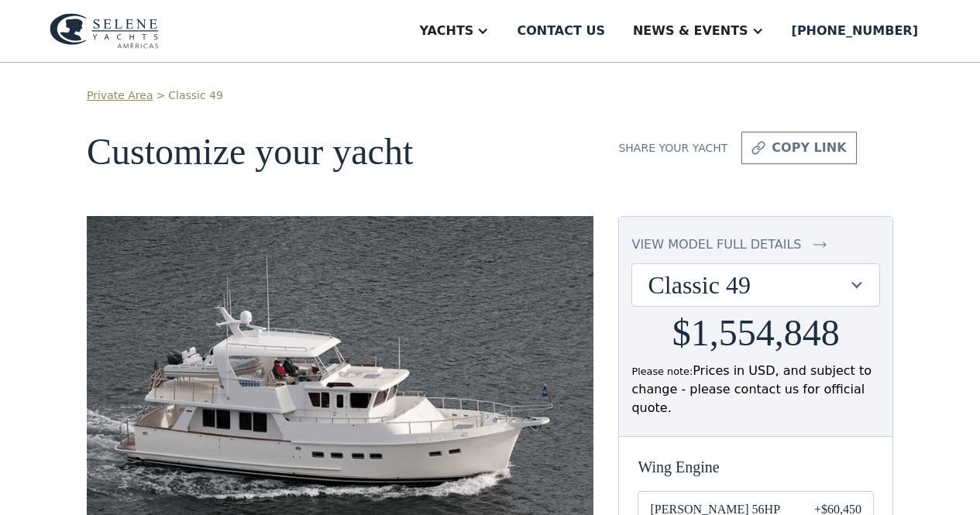 The width and height of the screenshot is (980, 515). What do you see at coordinates (755, 245) in the screenshot?
I see `a: view model full details` at bounding box center [755, 245].